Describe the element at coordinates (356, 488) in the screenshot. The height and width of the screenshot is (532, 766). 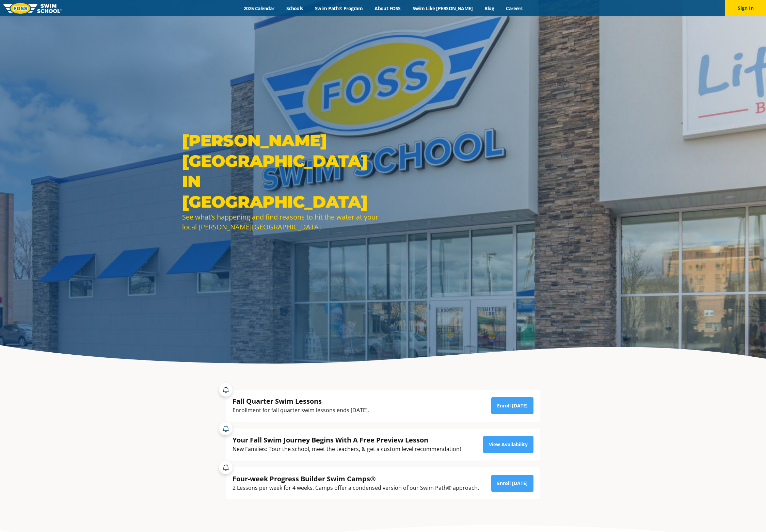
I see `div: 2 Lessons per week for 4 weeks. Camps offer a condensed version of our Swim Path® approach.` at that location.